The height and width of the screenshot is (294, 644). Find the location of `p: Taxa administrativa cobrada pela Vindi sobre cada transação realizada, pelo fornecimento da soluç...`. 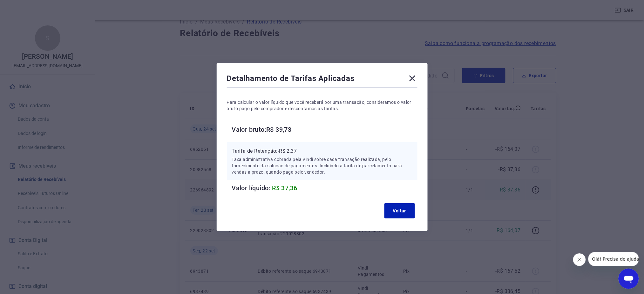

p: Taxa administrativa cobrada pela Vindi sobre cada transação realizada, pelo fornecimento da soluç... is located at coordinates (322, 166).